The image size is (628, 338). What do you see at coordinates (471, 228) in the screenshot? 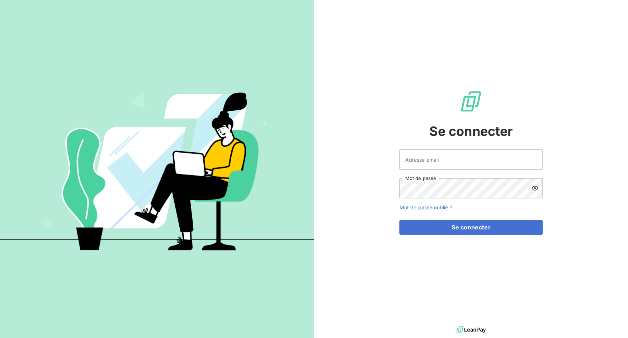
I see `button: Se connecter` at bounding box center [471, 228].